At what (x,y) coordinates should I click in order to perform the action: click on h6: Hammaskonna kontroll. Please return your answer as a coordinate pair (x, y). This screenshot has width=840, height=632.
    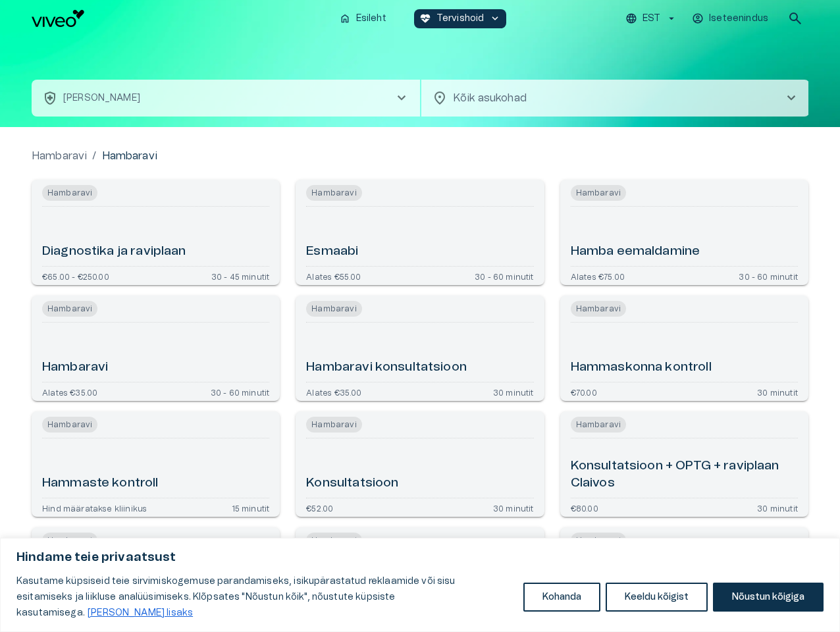
    Looking at the image, I should click on (641, 368).